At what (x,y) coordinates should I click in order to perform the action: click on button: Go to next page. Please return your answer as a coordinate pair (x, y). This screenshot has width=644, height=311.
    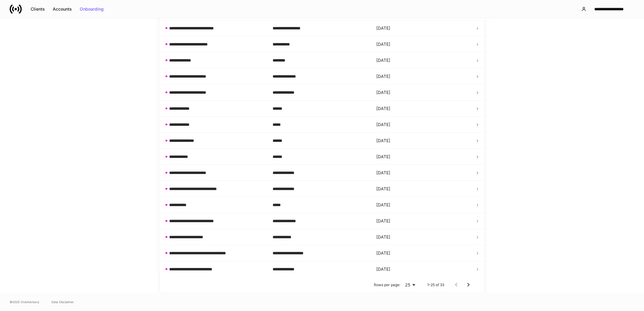
    Looking at the image, I should click on (468, 285).